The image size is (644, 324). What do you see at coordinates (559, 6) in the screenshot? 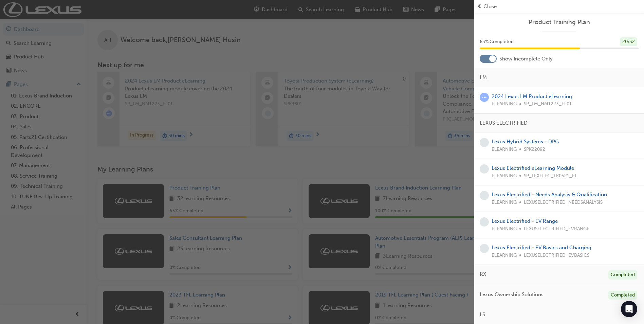
I see `button: prev-iconClose` at bounding box center [559, 6].